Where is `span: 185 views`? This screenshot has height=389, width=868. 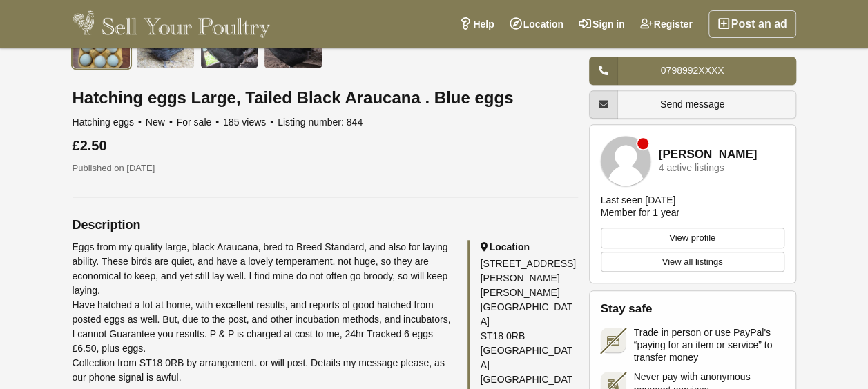 span: 185 views is located at coordinates (249, 122).